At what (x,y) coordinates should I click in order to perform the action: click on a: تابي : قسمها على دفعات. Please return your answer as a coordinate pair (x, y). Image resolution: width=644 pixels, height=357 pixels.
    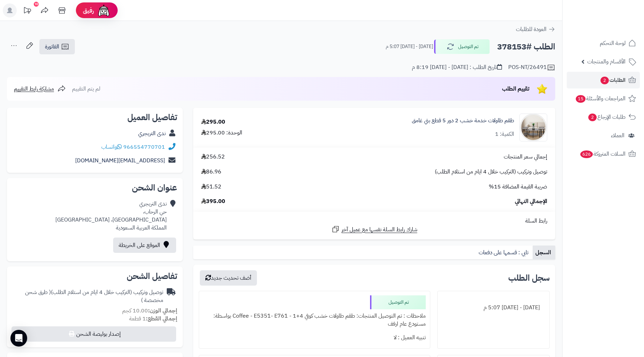
    Looking at the image, I should click on (504, 252).